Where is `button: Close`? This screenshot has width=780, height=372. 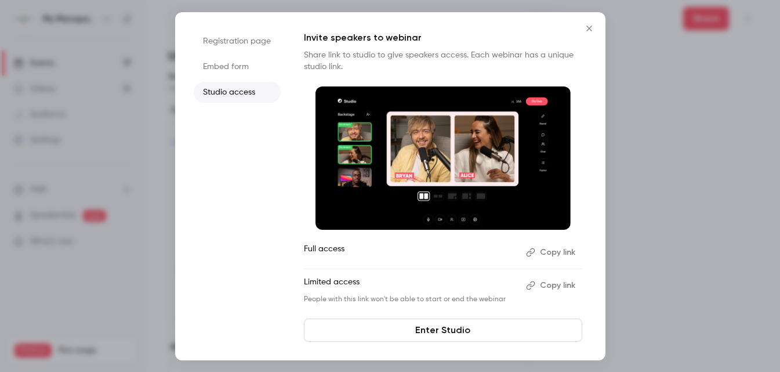
button: Close is located at coordinates (589, 28).